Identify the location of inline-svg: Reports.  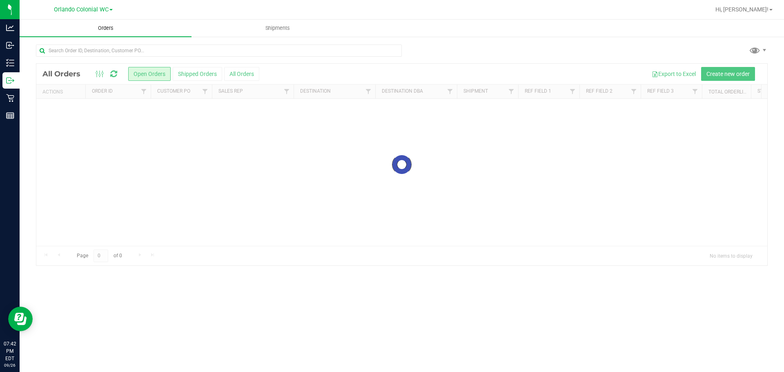
(10, 116).